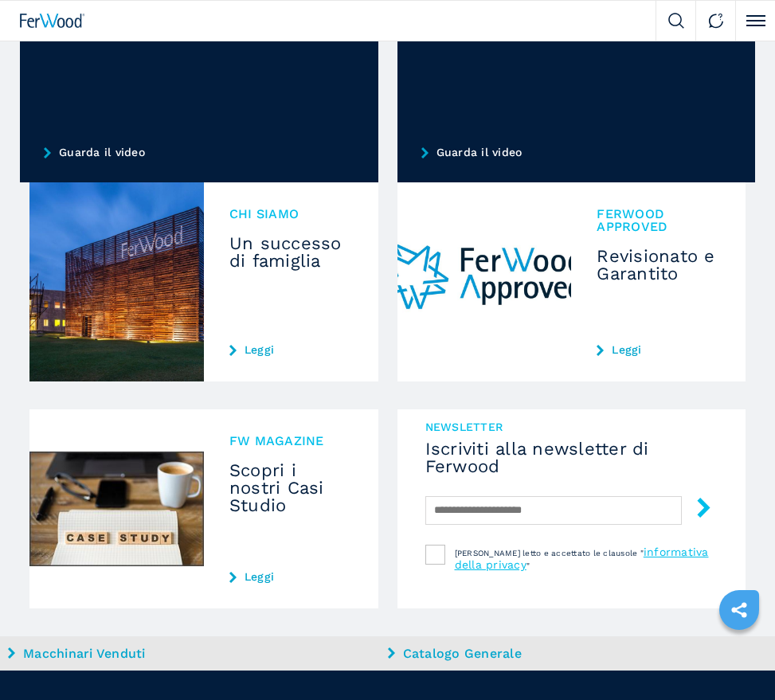 The width and height of the screenshot is (775, 700). Describe the element at coordinates (572, 427) in the screenshot. I see `span: NEWSLETTER` at that location.